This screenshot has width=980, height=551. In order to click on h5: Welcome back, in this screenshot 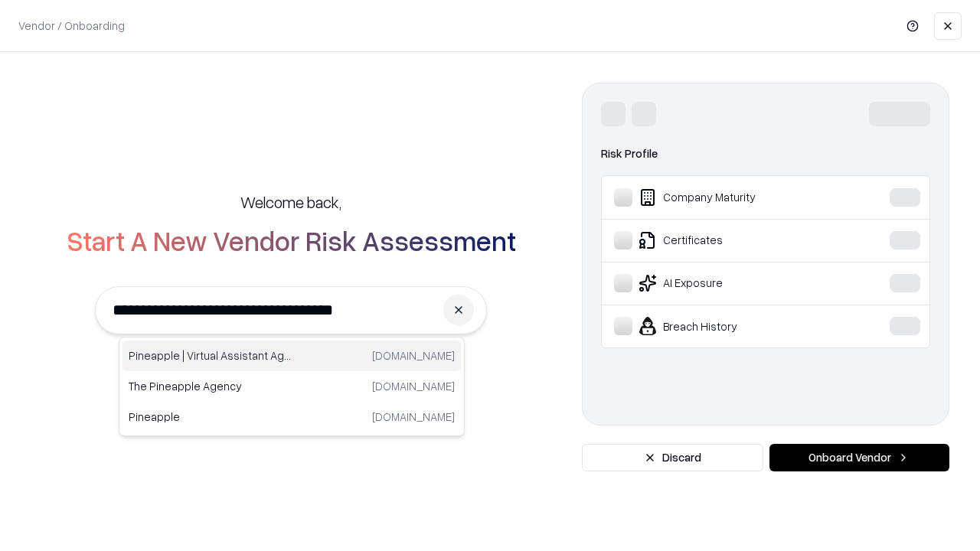, I will do `click(291, 202)`.